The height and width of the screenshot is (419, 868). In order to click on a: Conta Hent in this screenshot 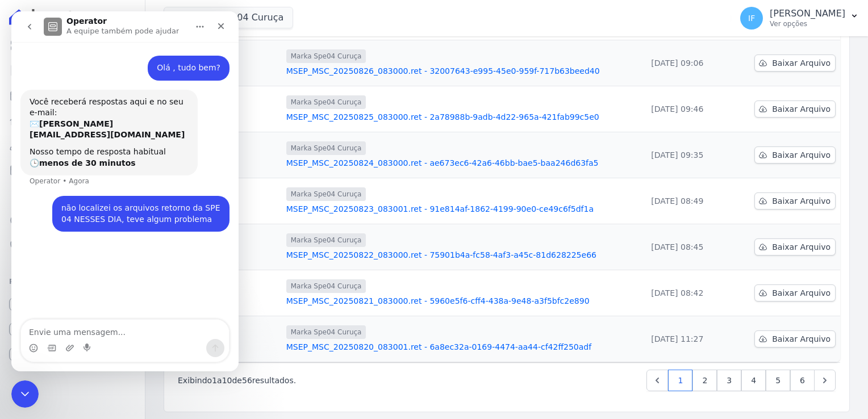, I will do `click(72, 329)`.